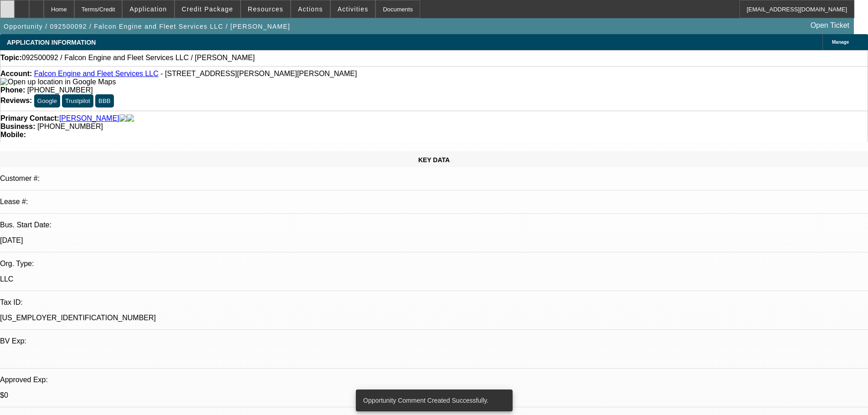 This screenshot has height=415, width=868. What do you see at coordinates (207, 9) in the screenshot?
I see `span: Credit Package` at bounding box center [207, 9].